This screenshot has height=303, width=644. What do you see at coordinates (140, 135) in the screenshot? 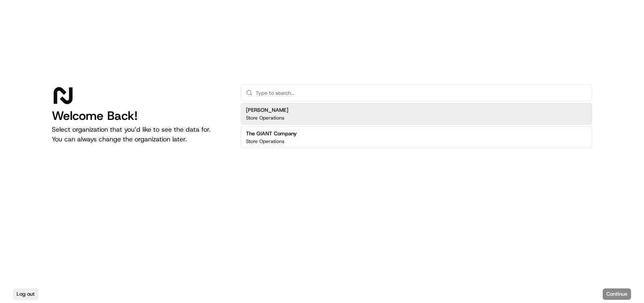
I see `p: Select organization that you’d like to see the data for. You can always change the organization l...` at bounding box center [140, 135].